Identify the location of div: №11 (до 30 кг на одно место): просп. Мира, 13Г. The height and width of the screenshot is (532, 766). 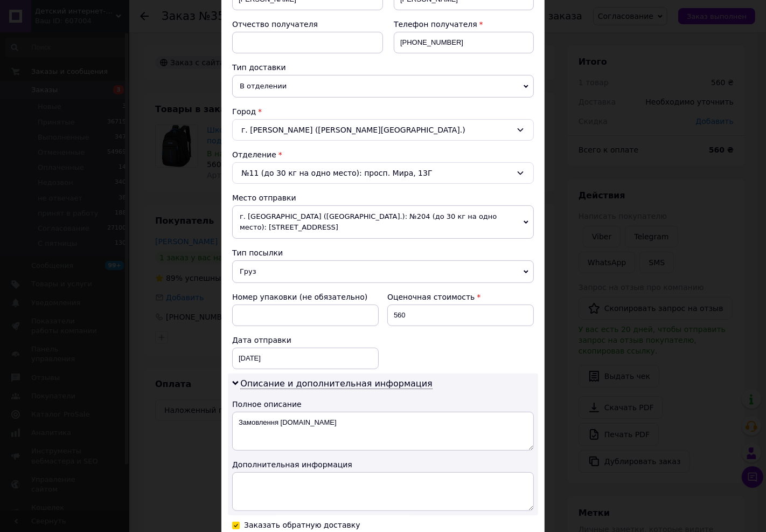
(383, 173).